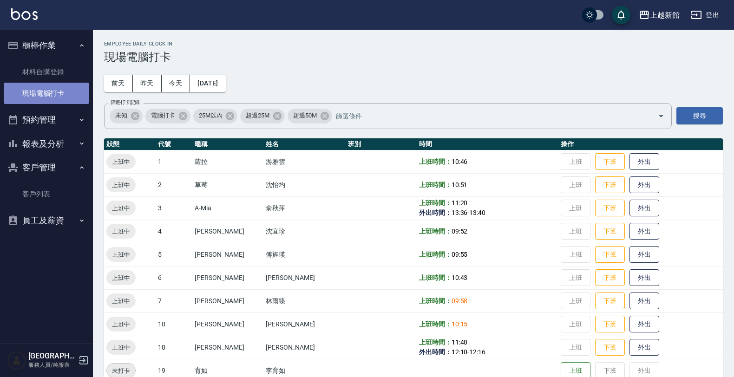 This screenshot has width=734, height=377. Describe the element at coordinates (118, 83) in the screenshot. I see `button: 前天` at that location.